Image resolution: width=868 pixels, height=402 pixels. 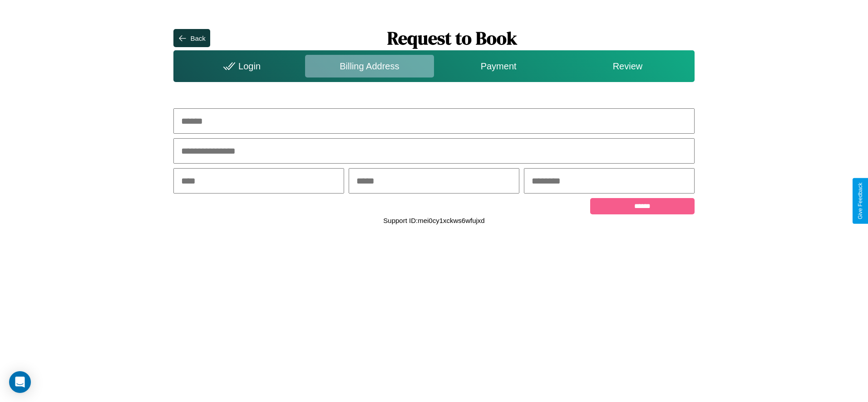 What do you see at coordinates (860, 201) in the screenshot?
I see `div: Give Feedback` at bounding box center [860, 201].